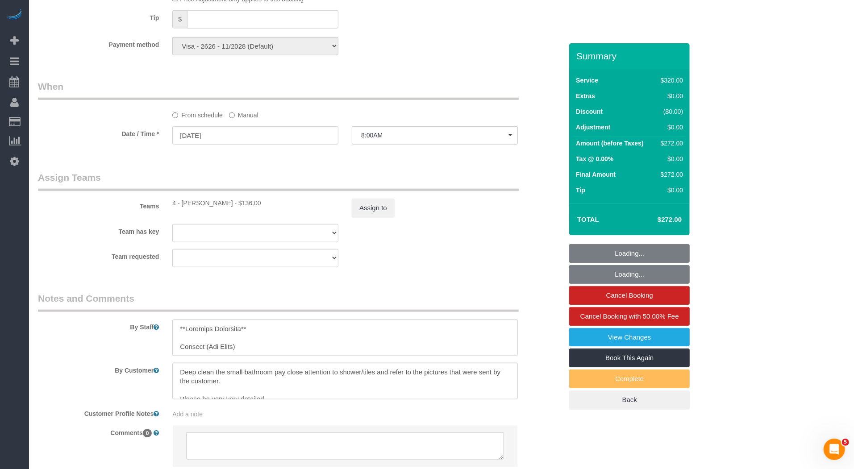 Image resolution: width=854 pixels, height=469 pixels. Describe the element at coordinates (278, 90) in the screenshot. I see `legend: When` at that location.